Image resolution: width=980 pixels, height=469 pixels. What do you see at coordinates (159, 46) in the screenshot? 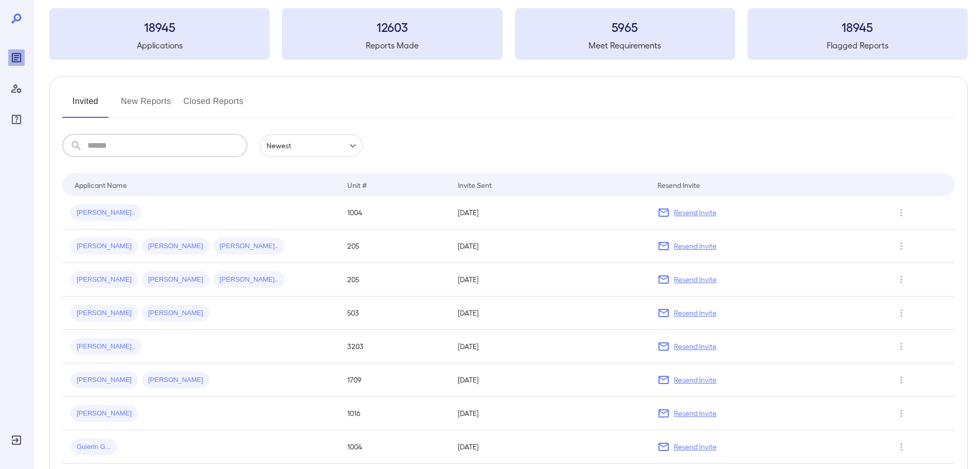
I see `h5: Applications` at bounding box center [159, 46].